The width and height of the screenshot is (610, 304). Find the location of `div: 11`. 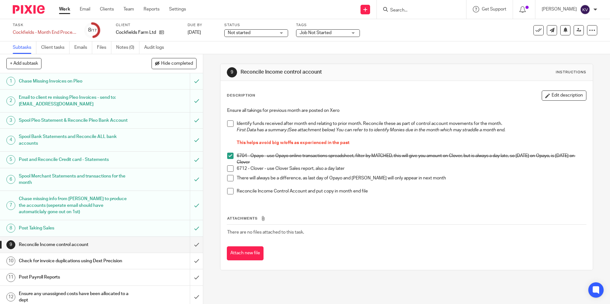

div: 11 is located at coordinates (11, 278).